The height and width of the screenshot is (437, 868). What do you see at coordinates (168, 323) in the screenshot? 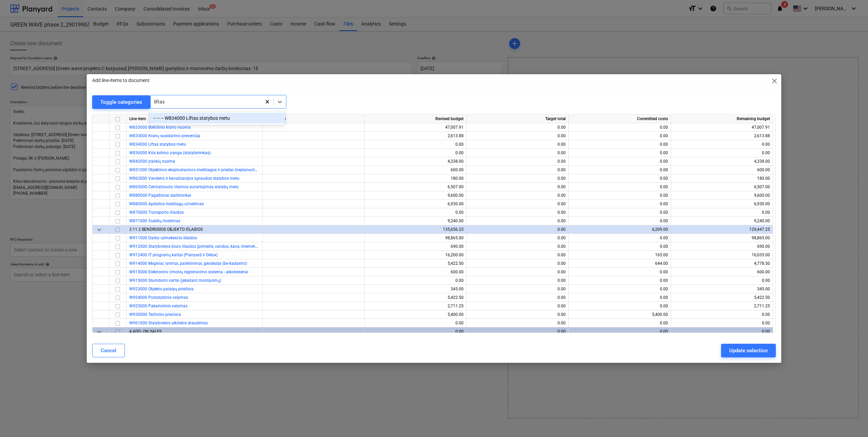
I see `a: W961000 Statybvietės aikštelės draudimas` at bounding box center [168, 323].